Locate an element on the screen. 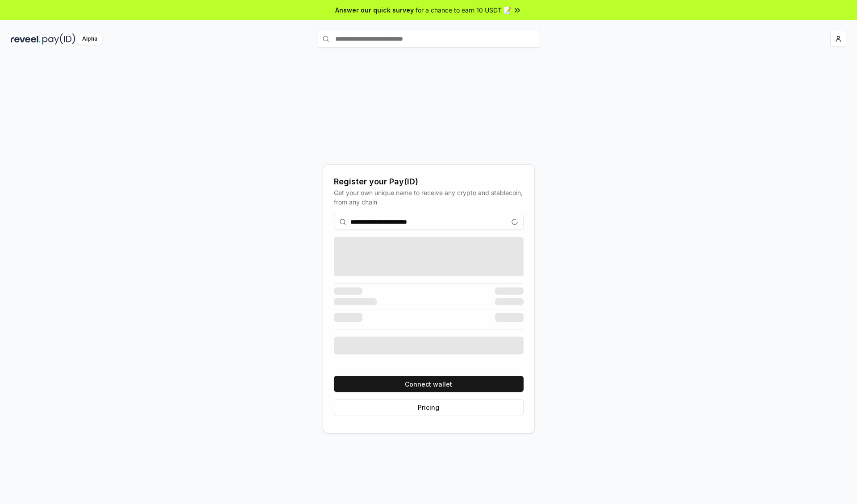  div: Register your Pay(ID) is located at coordinates (428, 181).